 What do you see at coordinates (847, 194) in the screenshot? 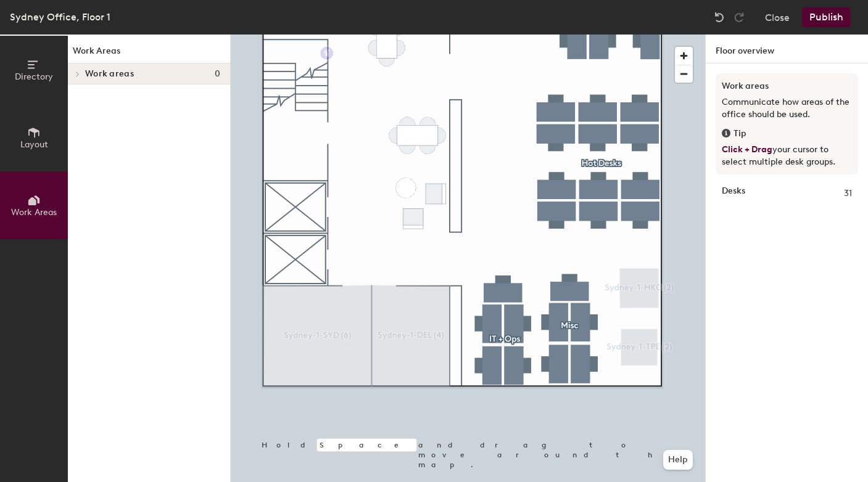
I see `span: 31` at bounding box center [847, 194].